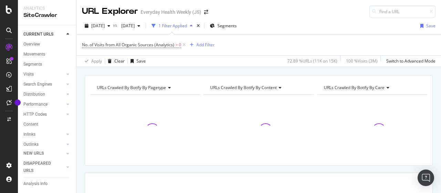  I want to click on a: NEW URLS, so click(44, 153).